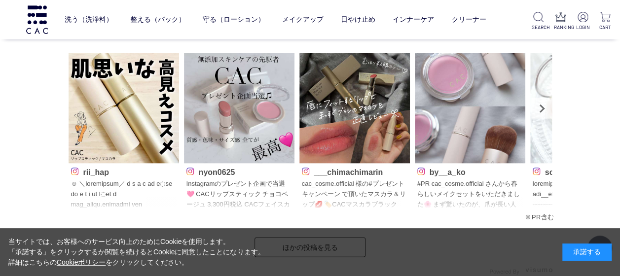  What do you see at coordinates (303, 20) in the screenshot?
I see `a: メイクアップ` at bounding box center [303, 20].